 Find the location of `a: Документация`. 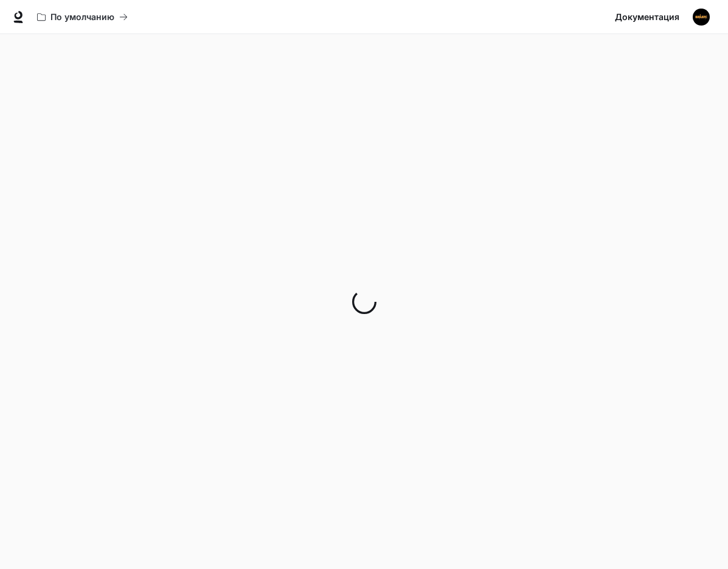

a: Документация is located at coordinates (647, 17).